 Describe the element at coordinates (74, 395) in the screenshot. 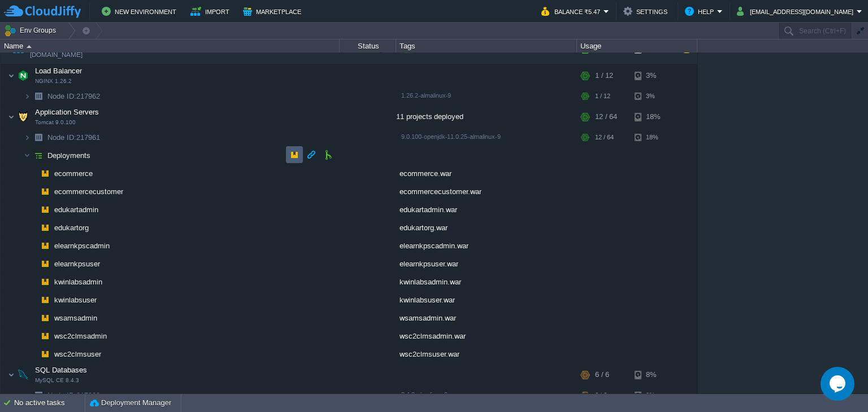

I see `span: 217960` at that location.